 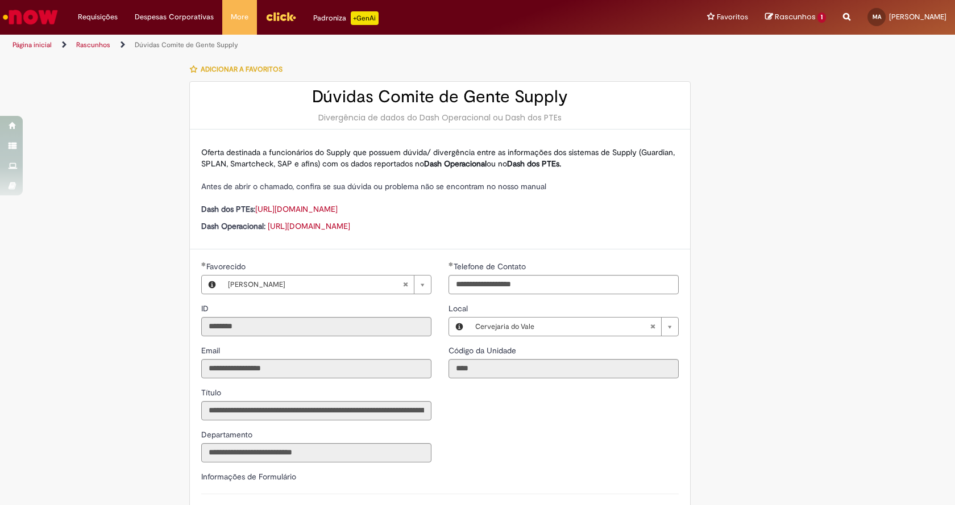 I want to click on span: Somente leitura - Email, so click(x=211, y=351).